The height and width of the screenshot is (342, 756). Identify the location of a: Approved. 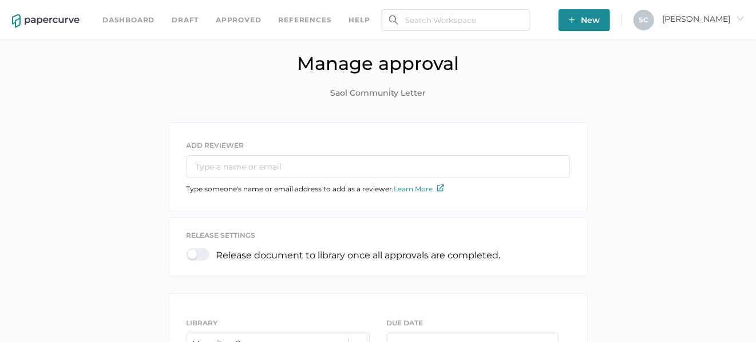
(238, 20).